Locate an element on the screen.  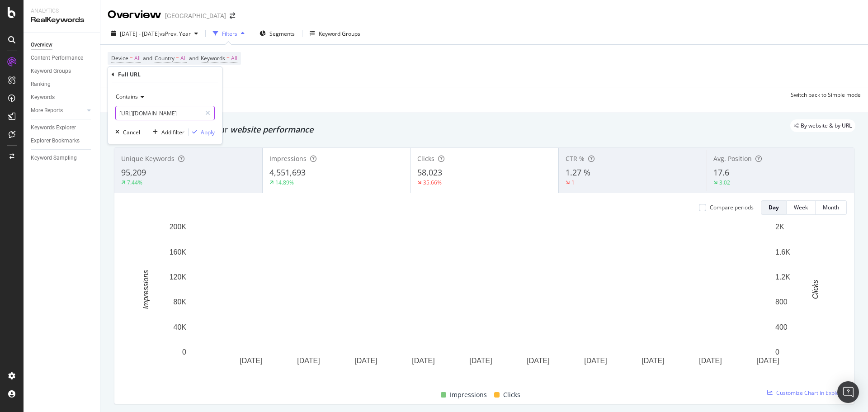
div: Week is located at coordinates (801, 207).